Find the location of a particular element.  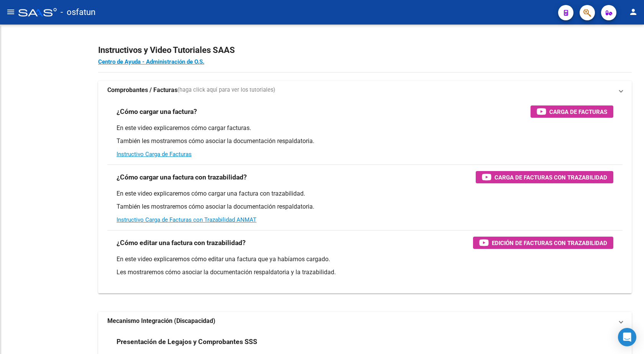

p: En este video explicaremos cómo editar una factura que ya habíamos cargado. is located at coordinates (365, 259).